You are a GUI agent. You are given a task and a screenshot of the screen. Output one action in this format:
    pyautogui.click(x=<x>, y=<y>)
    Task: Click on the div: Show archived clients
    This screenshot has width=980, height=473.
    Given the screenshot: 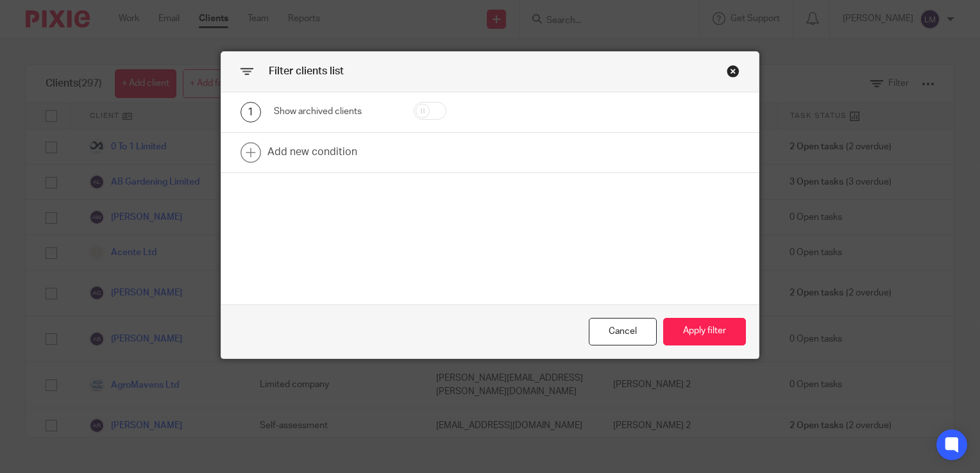 What is the action you would take?
    pyautogui.click(x=333, y=111)
    